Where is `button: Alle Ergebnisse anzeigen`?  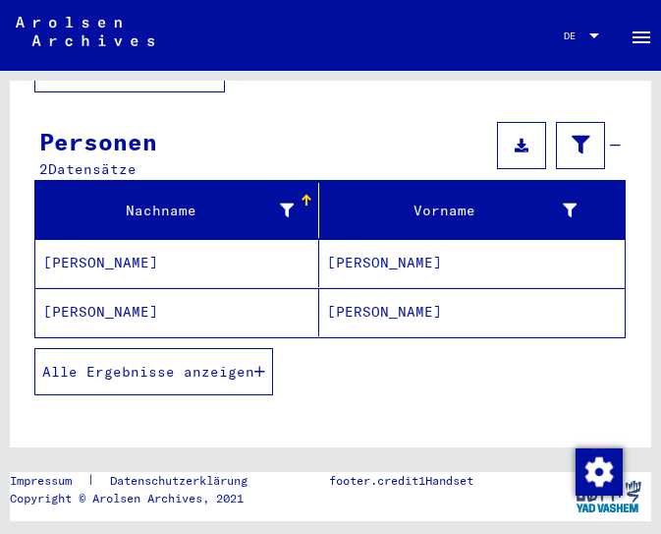
button: Alle Ergebnisse anzeigen is located at coordinates (153, 371).